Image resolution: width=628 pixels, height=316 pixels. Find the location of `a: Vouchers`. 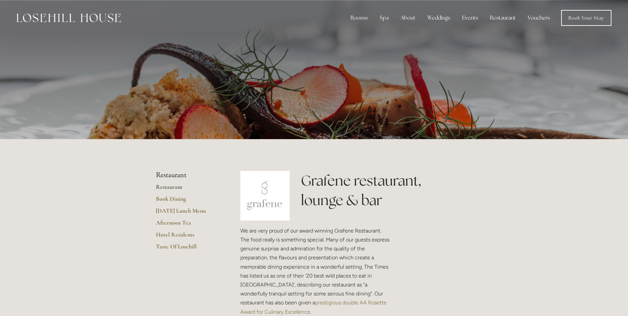

a: Vouchers is located at coordinates (539, 18).